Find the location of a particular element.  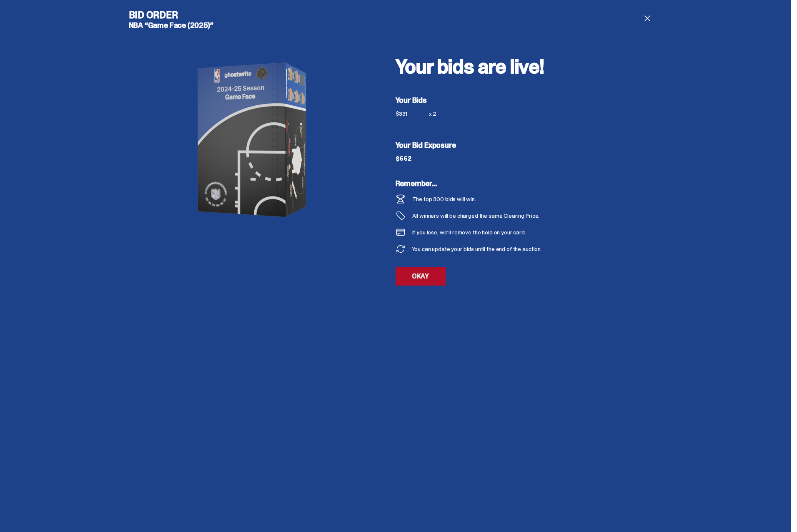

h5: NBA “Game Face (2025)” is located at coordinates (254, 26).